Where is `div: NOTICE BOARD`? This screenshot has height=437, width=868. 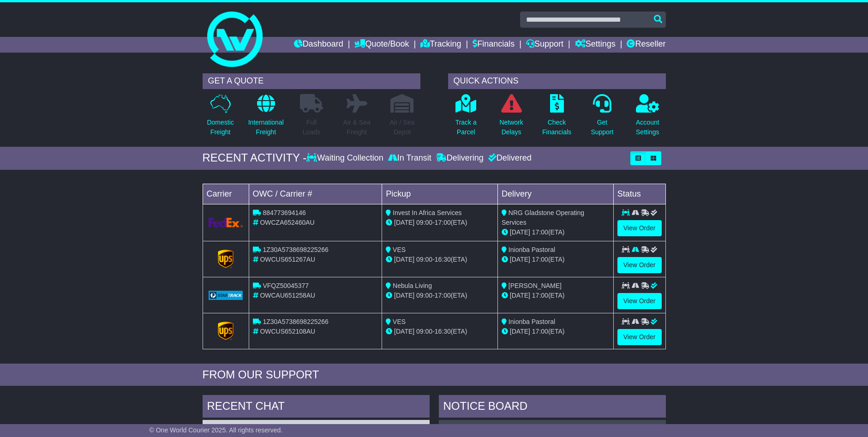 div: NOTICE BOARD is located at coordinates (552, 407).